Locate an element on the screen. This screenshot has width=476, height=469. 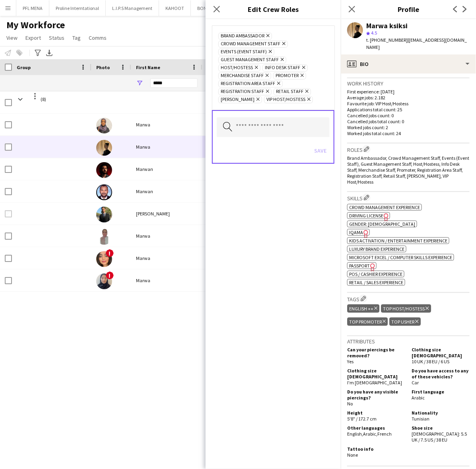
button: Open Filter Menu is located at coordinates (139, 83).